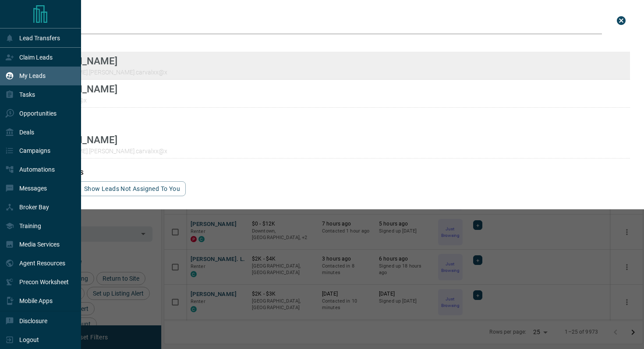 The width and height of the screenshot is (644, 349). I want to click on h3: name matches, so click(332, 43).